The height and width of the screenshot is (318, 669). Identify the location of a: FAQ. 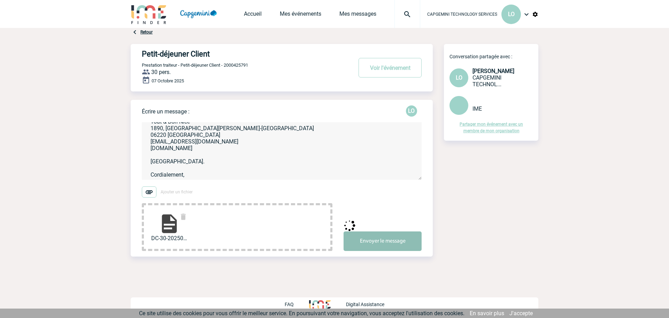
(297, 303).